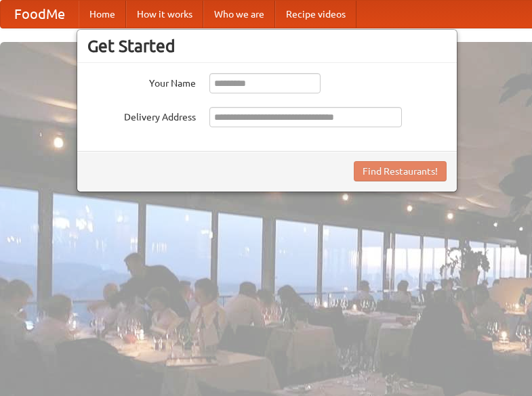 This screenshot has height=396, width=532. Describe the element at coordinates (142, 115) in the screenshot. I see `label: Delivery Address` at that location.